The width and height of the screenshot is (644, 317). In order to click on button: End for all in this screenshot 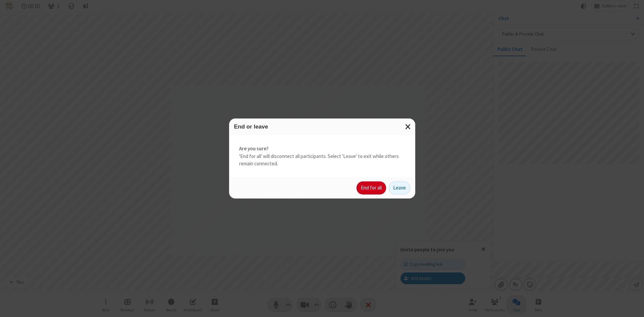, I will do `click(371, 189)`.